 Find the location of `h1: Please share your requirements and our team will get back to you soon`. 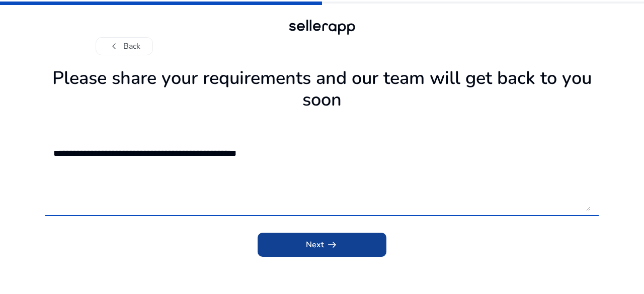

h1: Please share your requirements and our team will get back to you soon is located at coordinates (322, 89).